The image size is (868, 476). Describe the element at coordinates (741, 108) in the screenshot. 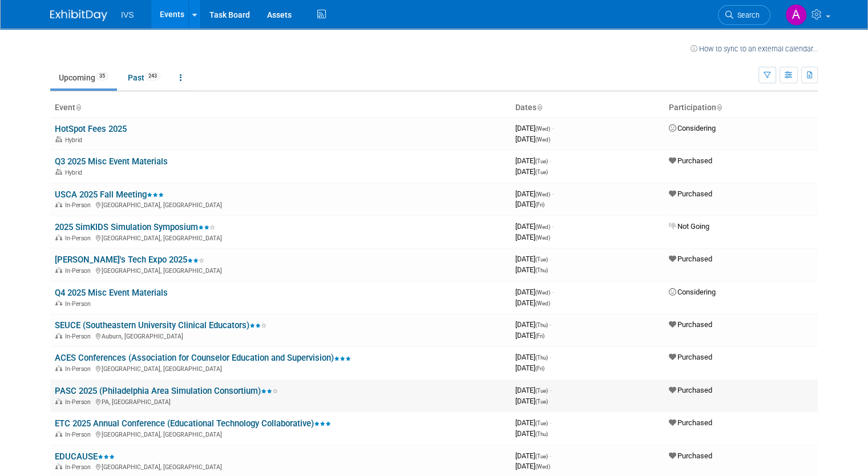

I see `th: Participation` at that location.